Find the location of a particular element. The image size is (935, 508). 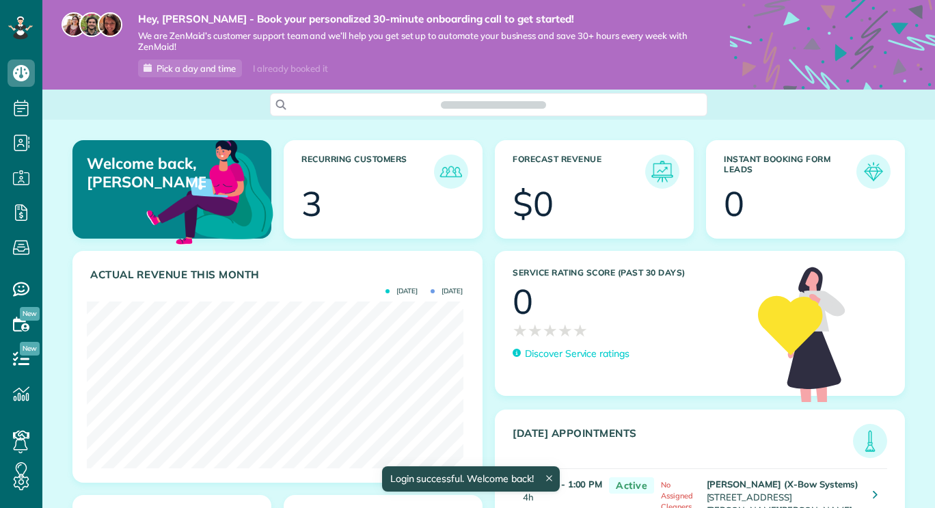

span: Pick a day and time is located at coordinates (196, 68).